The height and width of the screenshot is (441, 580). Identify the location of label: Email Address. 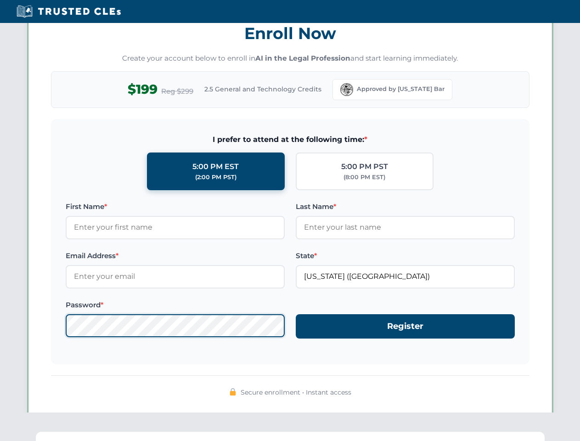
(175, 256).